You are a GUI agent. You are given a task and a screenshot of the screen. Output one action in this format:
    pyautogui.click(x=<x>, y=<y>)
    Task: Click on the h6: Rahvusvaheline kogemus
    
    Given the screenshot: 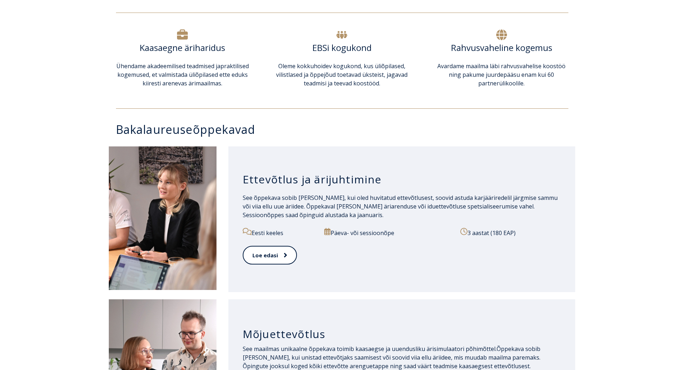 What is the action you would take?
    pyautogui.click(x=501, y=48)
    